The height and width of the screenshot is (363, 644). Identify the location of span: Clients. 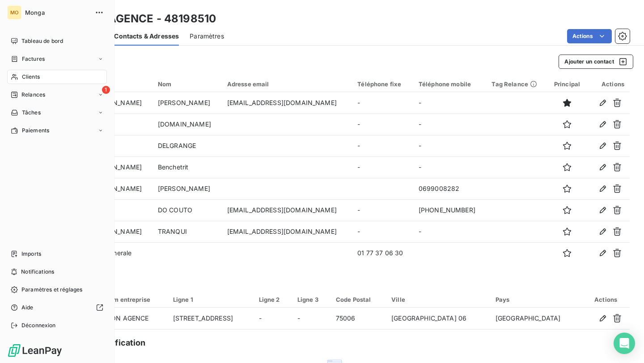
(31, 77).